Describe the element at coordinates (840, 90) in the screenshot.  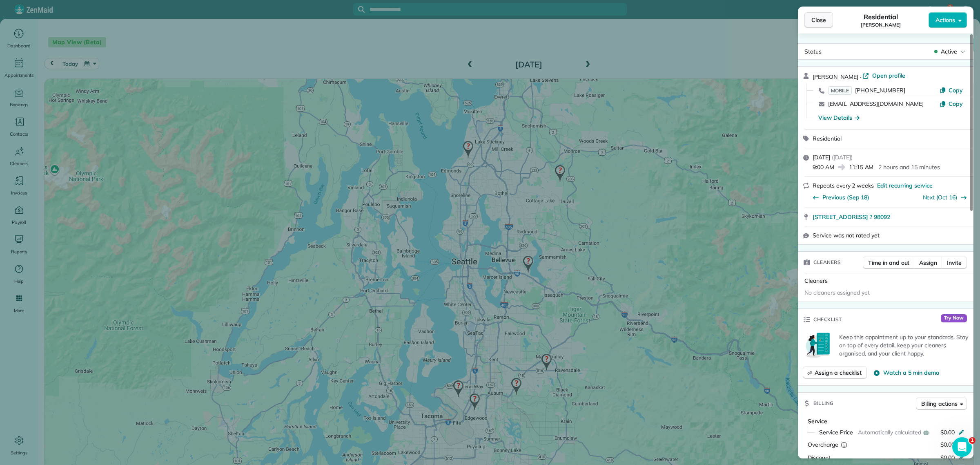
I see `span: MOBILE` at that location.